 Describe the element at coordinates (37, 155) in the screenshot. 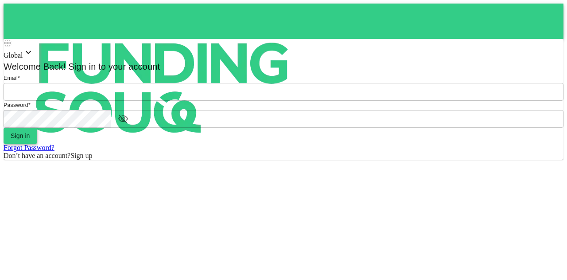

I see `span: Don’t have an account?` at that location.